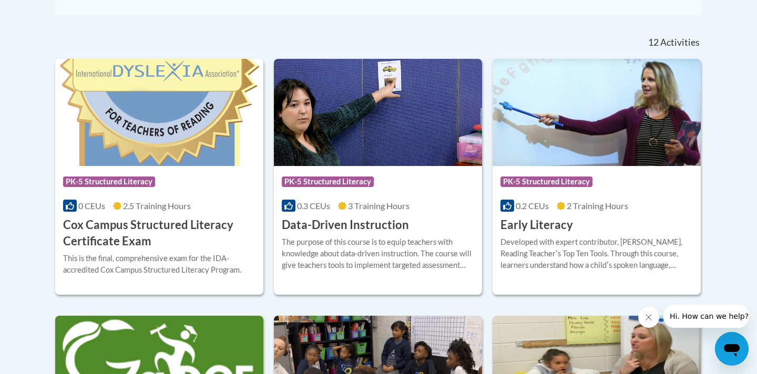  What do you see at coordinates (159, 233) in the screenshot?
I see `h3: Cox Campus Structured Literacy Certificate Exam` at bounding box center [159, 233].